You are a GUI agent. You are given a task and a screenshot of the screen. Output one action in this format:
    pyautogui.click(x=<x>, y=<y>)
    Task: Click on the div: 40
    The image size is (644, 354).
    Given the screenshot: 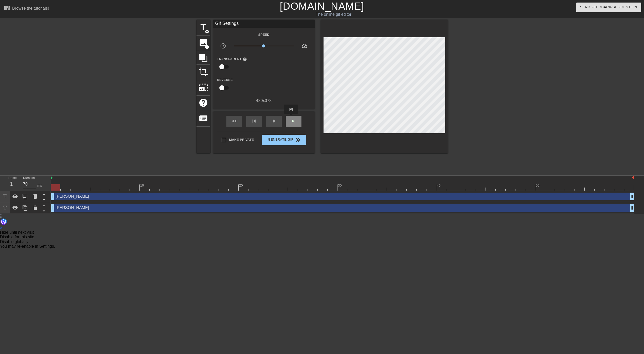 What is the action you would take?
    pyautogui.click(x=439, y=186)
    